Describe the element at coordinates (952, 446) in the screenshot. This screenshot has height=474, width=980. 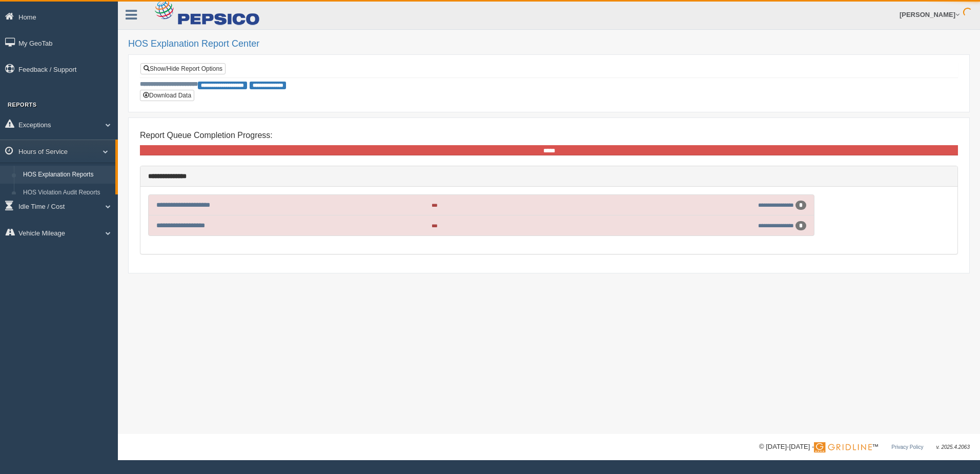
I see `span: v. 2025.4.2063` at that location.